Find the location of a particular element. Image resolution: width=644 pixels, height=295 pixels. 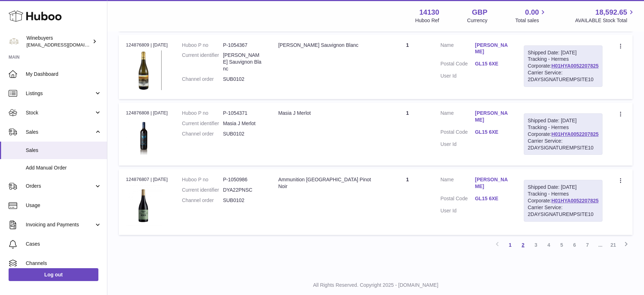

a: 21 is located at coordinates (614, 245).